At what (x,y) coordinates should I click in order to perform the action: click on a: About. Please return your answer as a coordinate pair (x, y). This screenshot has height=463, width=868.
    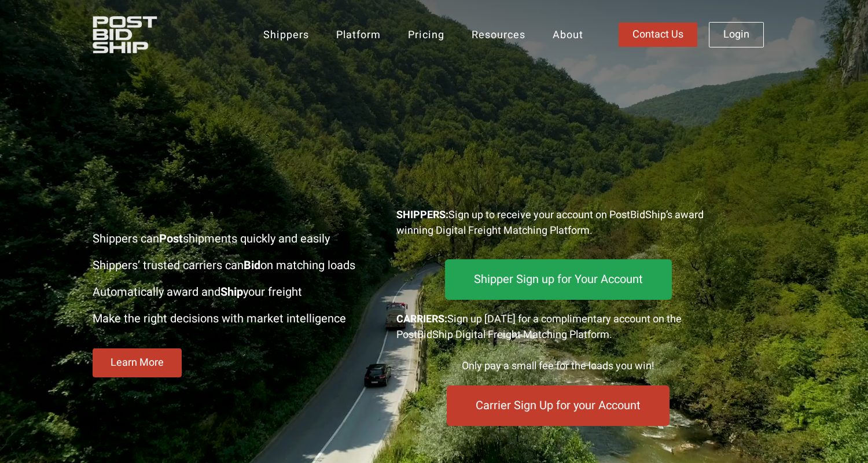
    Looking at the image, I should click on (568, 34).